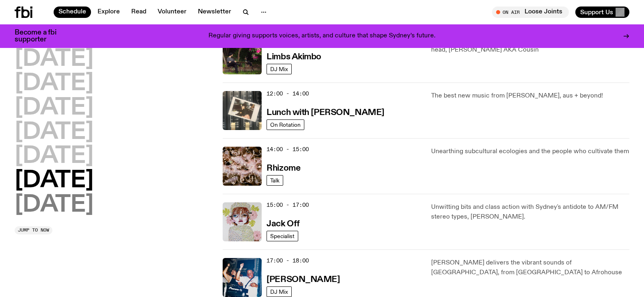 The height and width of the screenshot is (297, 644). What do you see at coordinates (138, 12) in the screenshot?
I see `a: Read` at bounding box center [138, 12].